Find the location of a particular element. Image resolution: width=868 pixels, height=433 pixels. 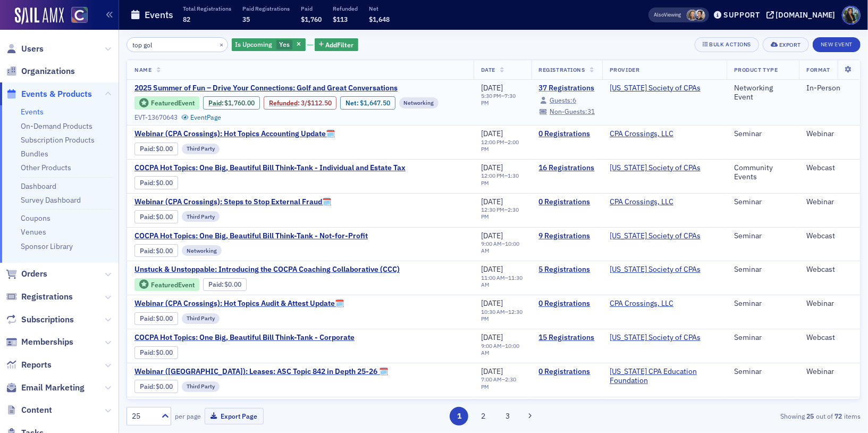

div: Paid: 38 - $176000 is located at coordinates (231, 102).